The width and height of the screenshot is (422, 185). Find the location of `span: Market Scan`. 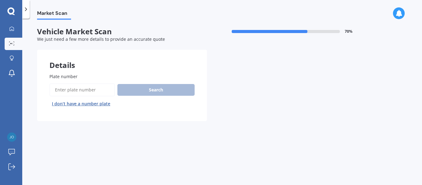

span: Market Scan is located at coordinates (54, 14).